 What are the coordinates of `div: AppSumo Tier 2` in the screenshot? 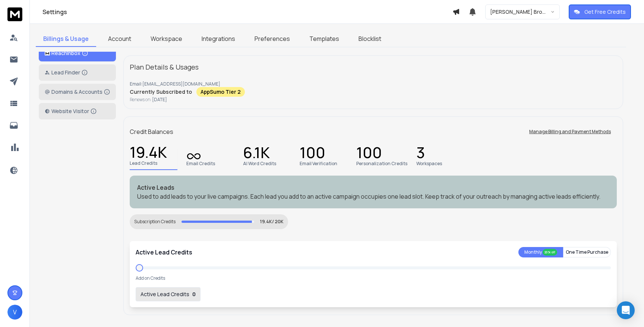 It's located at (221, 92).